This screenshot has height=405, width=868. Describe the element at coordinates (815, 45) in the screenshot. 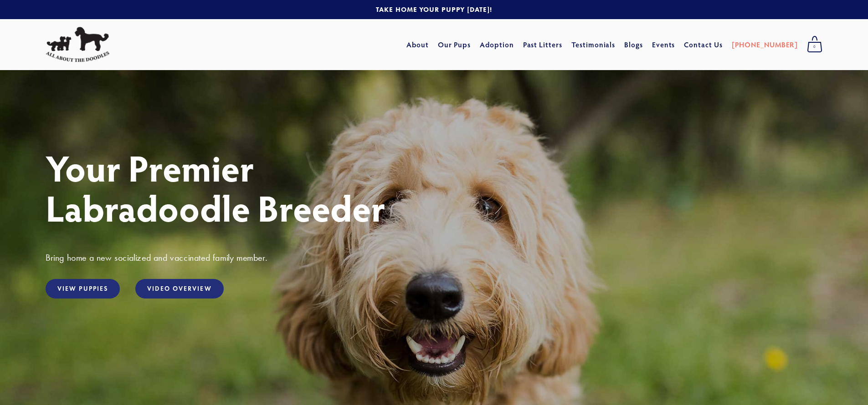

I see `a: 0 items in cart` at that location.